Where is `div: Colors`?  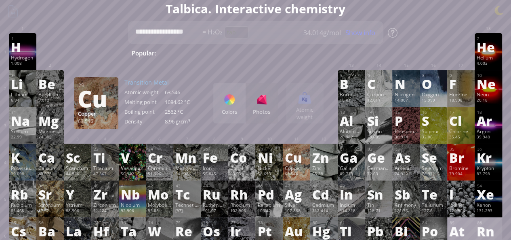
div: Colors is located at coordinates (229, 112).